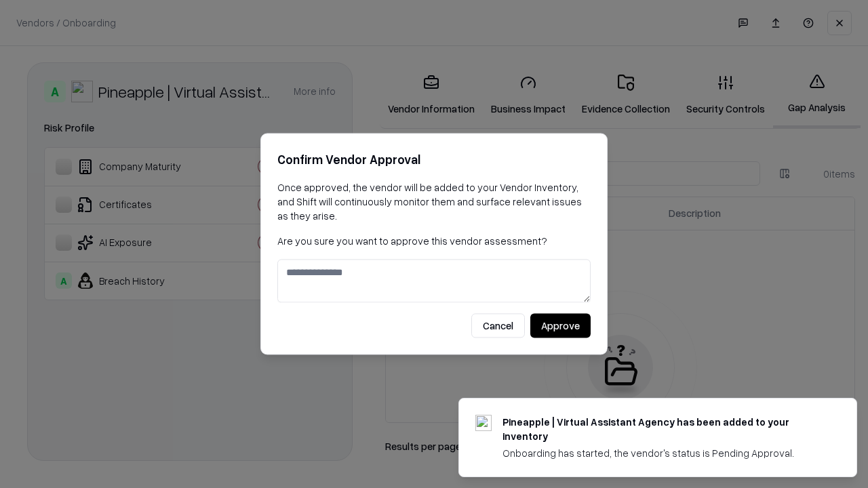 This screenshot has width=868, height=488. Describe the element at coordinates (434, 159) in the screenshot. I see `h2: Confirm Vendor Approval` at that location.